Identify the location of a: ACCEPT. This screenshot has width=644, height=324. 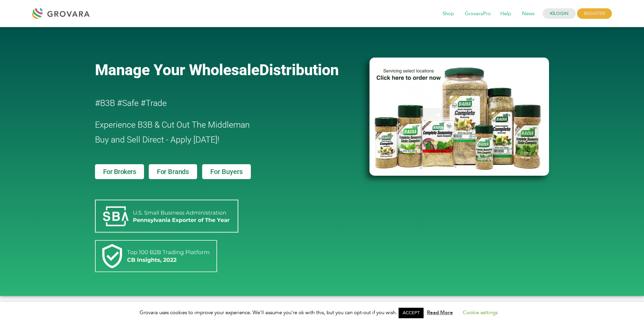
(411, 313).